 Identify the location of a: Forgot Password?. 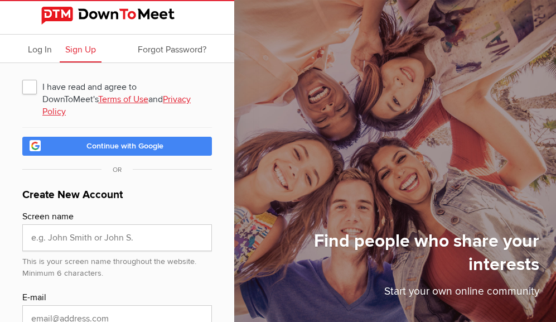
(172, 49).